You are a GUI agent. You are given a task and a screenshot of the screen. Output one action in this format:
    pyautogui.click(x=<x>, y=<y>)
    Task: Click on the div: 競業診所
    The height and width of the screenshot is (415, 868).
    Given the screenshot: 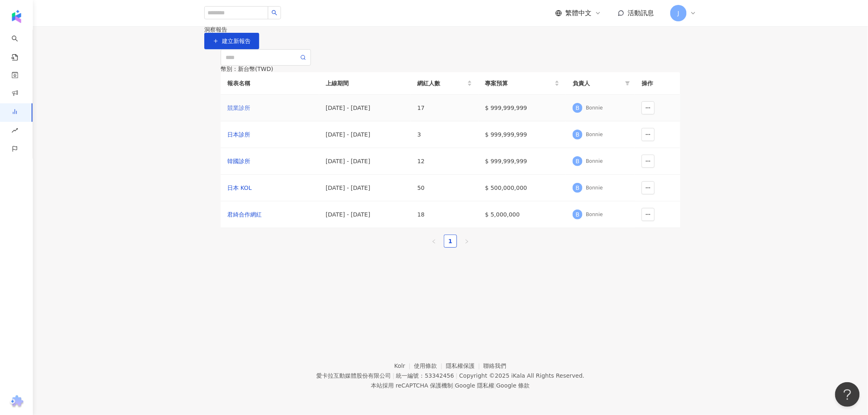 What is the action you would take?
    pyautogui.click(x=270, y=108)
    